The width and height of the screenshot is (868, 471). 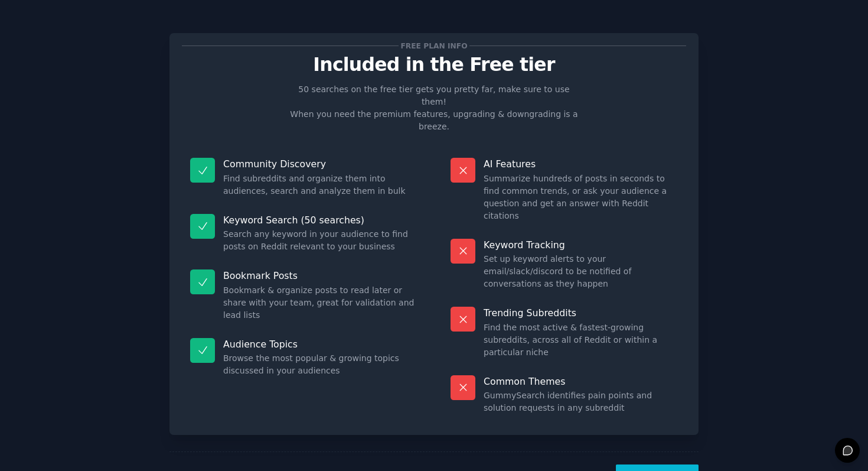 What do you see at coordinates (580, 313) in the screenshot?
I see `p: Trending Subreddits` at bounding box center [580, 313].